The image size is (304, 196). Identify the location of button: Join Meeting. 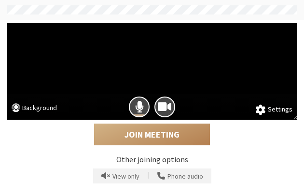
(152, 135).